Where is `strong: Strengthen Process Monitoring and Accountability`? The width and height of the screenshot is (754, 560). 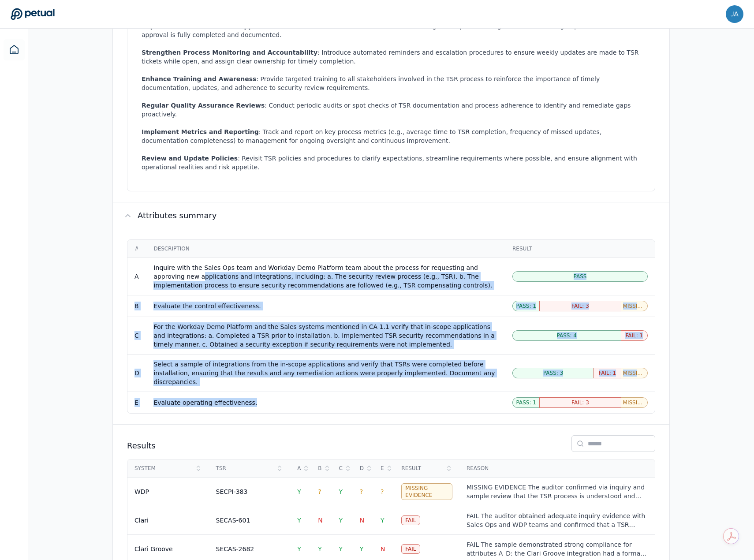 strong: Strengthen Process Monitoring and Accountability is located at coordinates (229, 52).